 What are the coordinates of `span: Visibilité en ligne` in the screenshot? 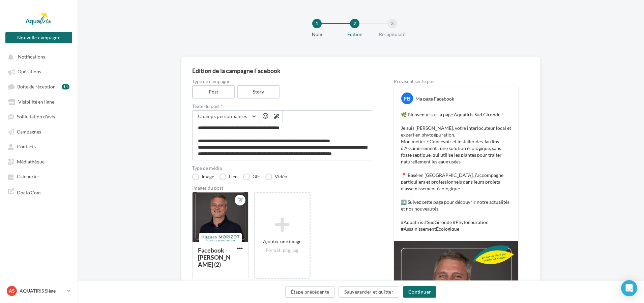 It's located at (36, 101).